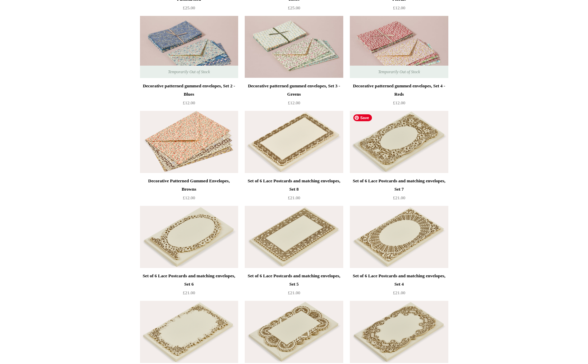 The width and height of the screenshot is (588, 364). I want to click on div: Set of 6 Lace Postcards and matching envelopes, Set 7, so click(399, 185).